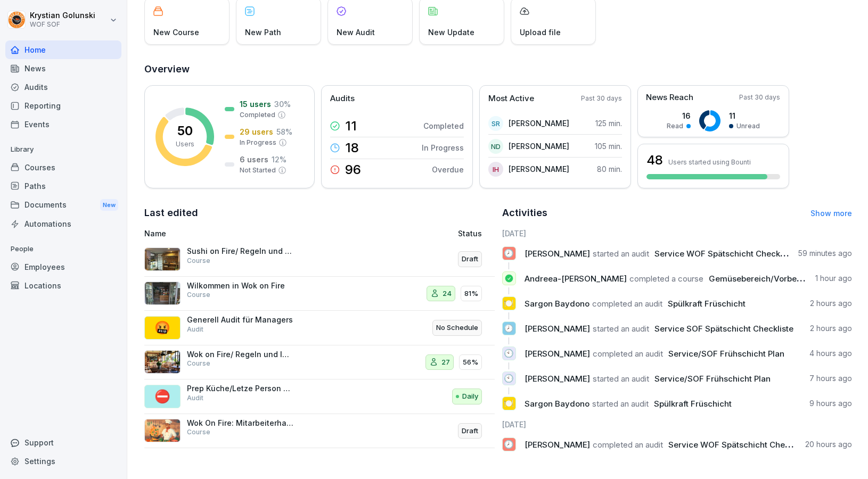 This screenshot has width=868, height=479. What do you see at coordinates (469, 259) in the screenshot?
I see `p: Draft` at bounding box center [469, 259].